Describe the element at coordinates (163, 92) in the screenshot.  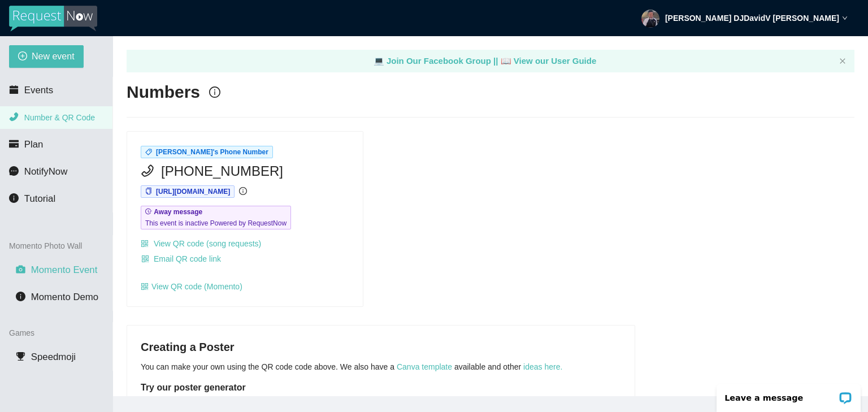
I see `h2: Numbers` at that location.